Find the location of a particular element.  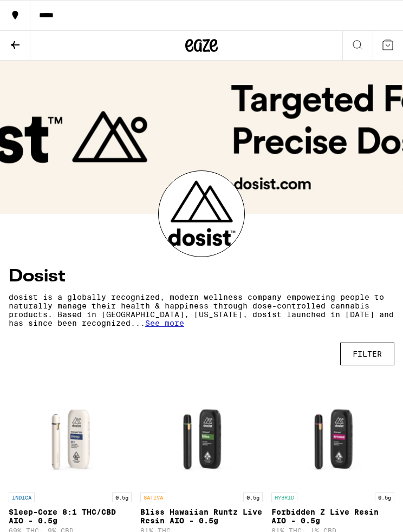

p: Sleep-Core 8:1 THC/CBD AIO - 0.5g is located at coordinates (70, 516).